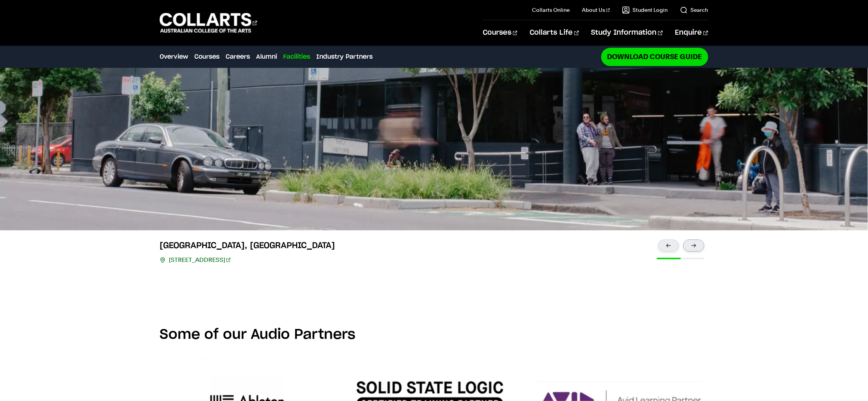 The width and height of the screenshot is (868, 401). Describe the element at coordinates (208, 23) in the screenshot. I see `div: Go to homepage` at that location.